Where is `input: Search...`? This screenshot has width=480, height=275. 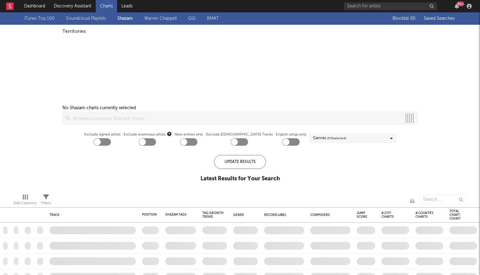 input: Search... is located at coordinates (443, 199).